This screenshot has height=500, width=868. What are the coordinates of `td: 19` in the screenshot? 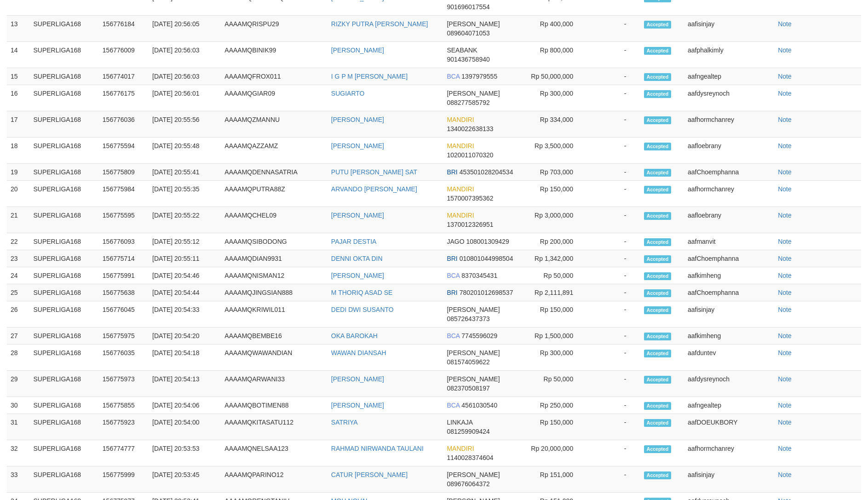 It's located at (18, 172).